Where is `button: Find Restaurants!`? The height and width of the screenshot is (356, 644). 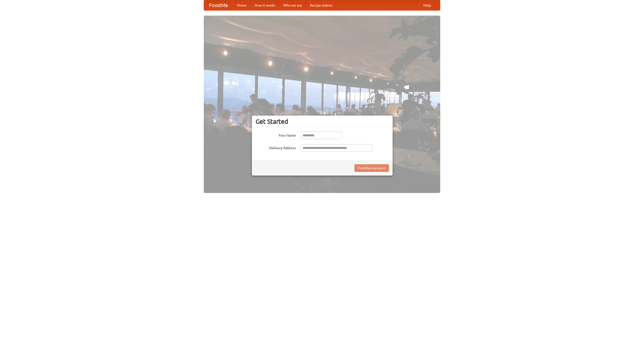 button: Find Restaurants! is located at coordinates (372, 168).